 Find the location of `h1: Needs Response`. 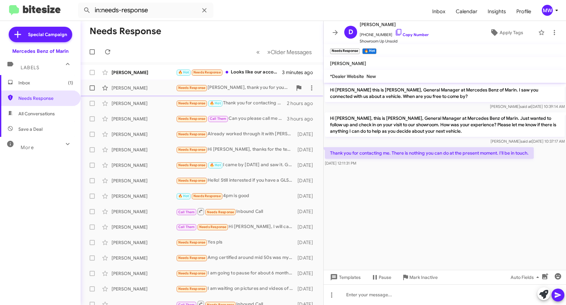

h1: Needs Response is located at coordinates (125, 31).